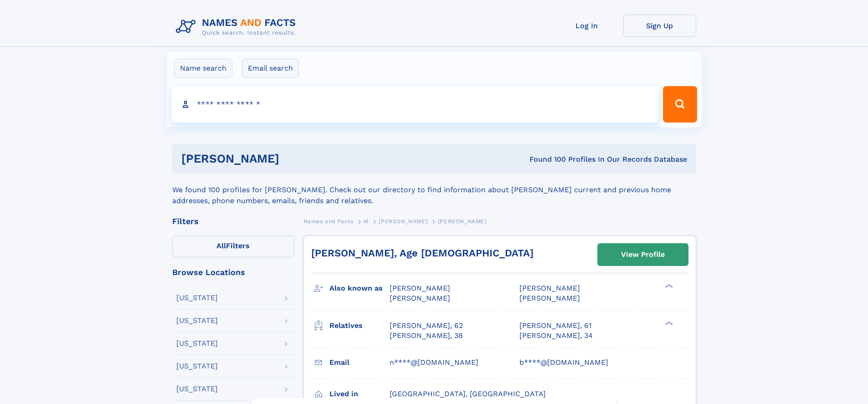 This screenshot has height=404, width=868. I want to click on label: Email search, so click(270, 68).